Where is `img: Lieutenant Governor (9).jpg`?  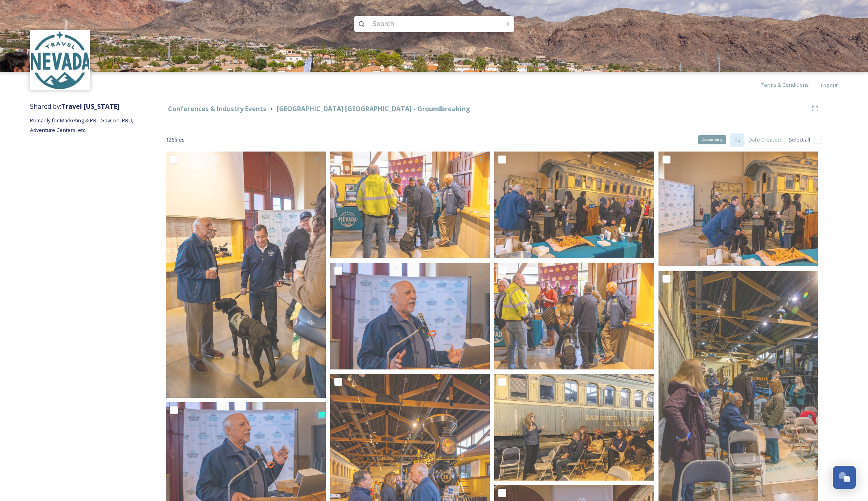
img: Lieutenant Governor (9).jpg is located at coordinates (246, 275).